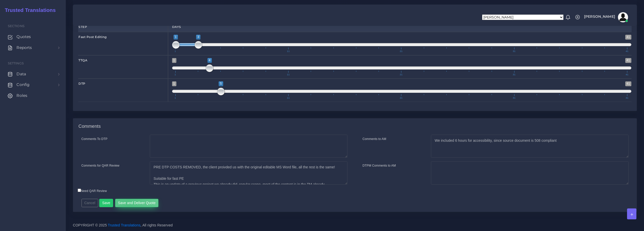 Image resolution: width=644 pixels, height=231 pixels. I want to click on label: Comments To DTP, so click(95, 139).